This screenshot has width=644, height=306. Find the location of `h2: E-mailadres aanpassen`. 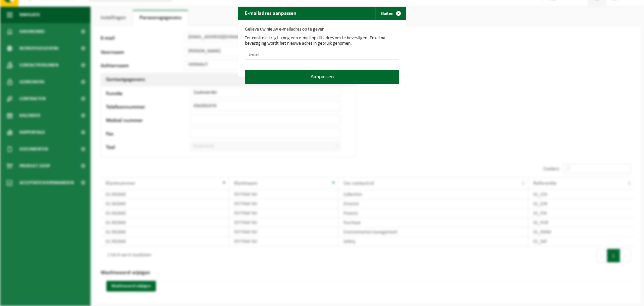

h2: E-mailadres aanpassen is located at coordinates (271, 13).